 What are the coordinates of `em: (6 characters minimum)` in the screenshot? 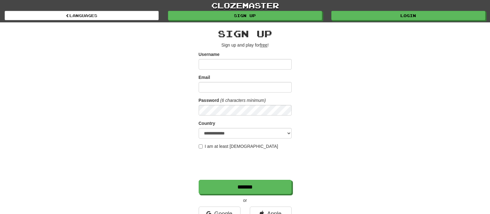 It's located at (243, 100).